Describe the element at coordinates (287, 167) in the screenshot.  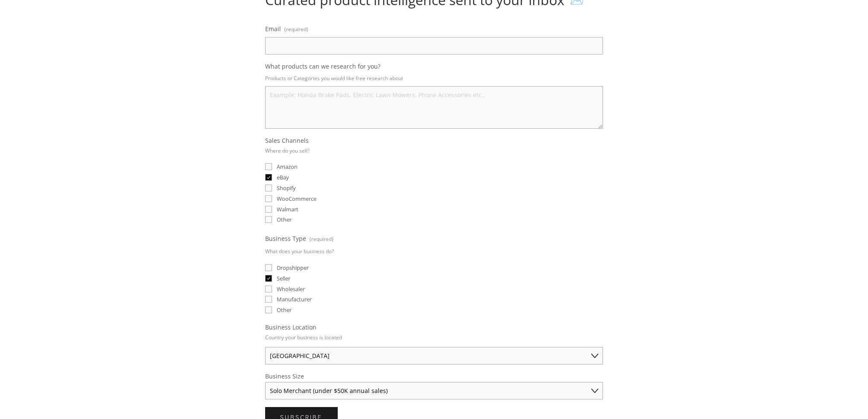
I see `span: Amazon` at that location.